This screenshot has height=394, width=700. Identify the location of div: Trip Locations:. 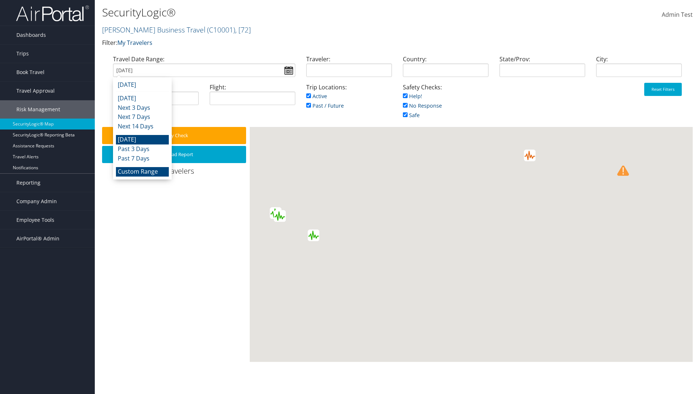
(349, 100).